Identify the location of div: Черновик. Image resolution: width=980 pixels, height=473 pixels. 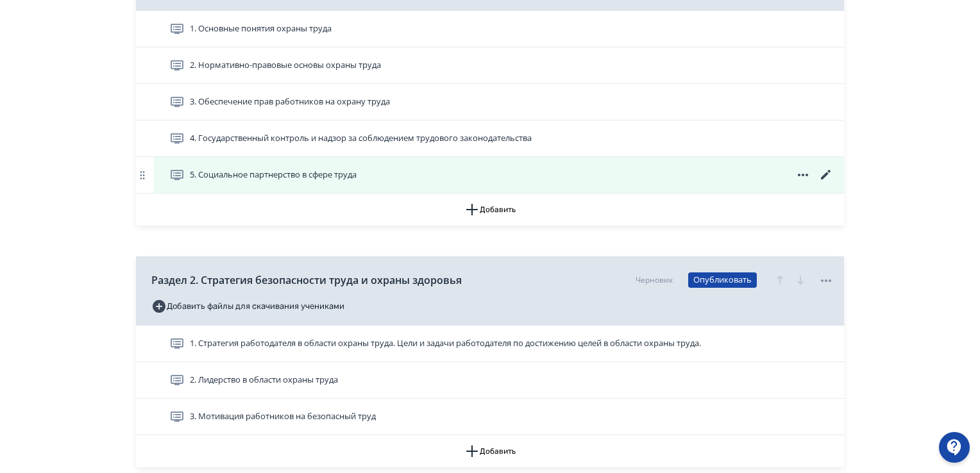
(654, 280).